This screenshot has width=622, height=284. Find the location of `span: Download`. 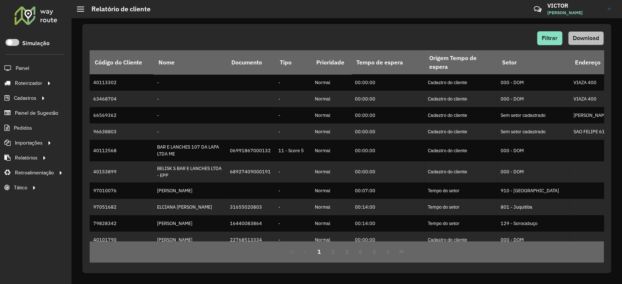

span: Download is located at coordinates (586, 38).